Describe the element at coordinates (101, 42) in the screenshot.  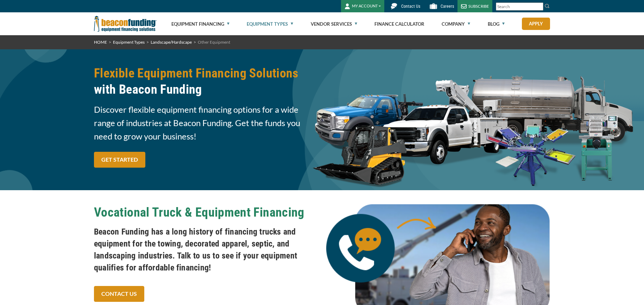
I see `a: HOME` at that location.